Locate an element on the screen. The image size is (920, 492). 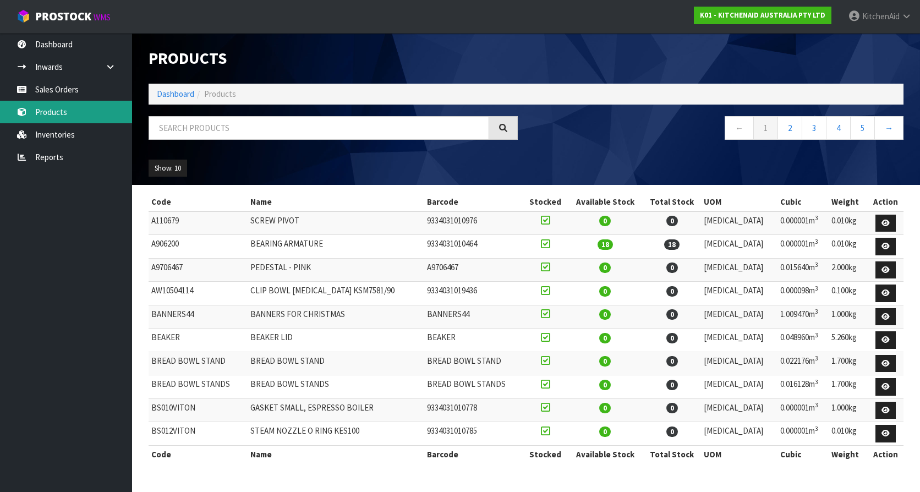
th: Weight is located at coordinates (848, 454).